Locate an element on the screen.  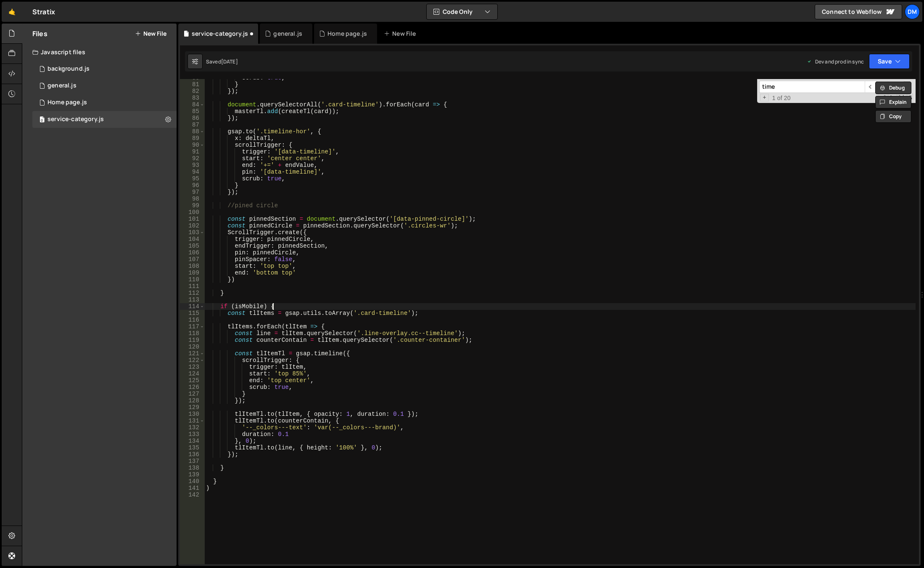
div: 125 is located at coordinates (193, 380).